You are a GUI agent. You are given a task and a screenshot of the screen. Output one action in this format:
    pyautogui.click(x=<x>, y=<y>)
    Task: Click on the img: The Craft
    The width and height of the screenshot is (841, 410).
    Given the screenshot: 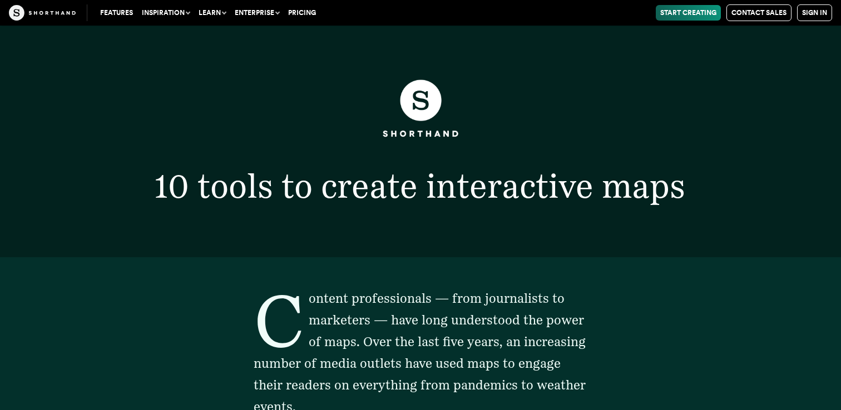 What is the action you would take?
    pyautogui.click(x=42, y=13)
    